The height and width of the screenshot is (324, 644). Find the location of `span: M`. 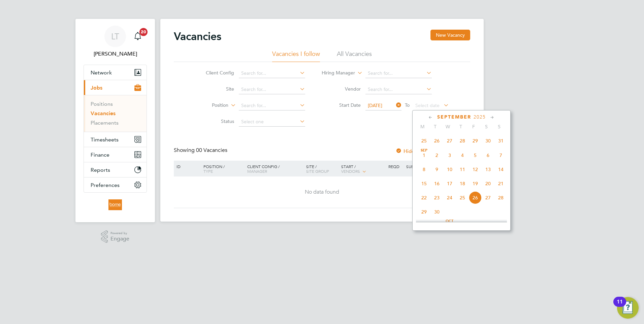

span: M is located at coordinates (422, 127).